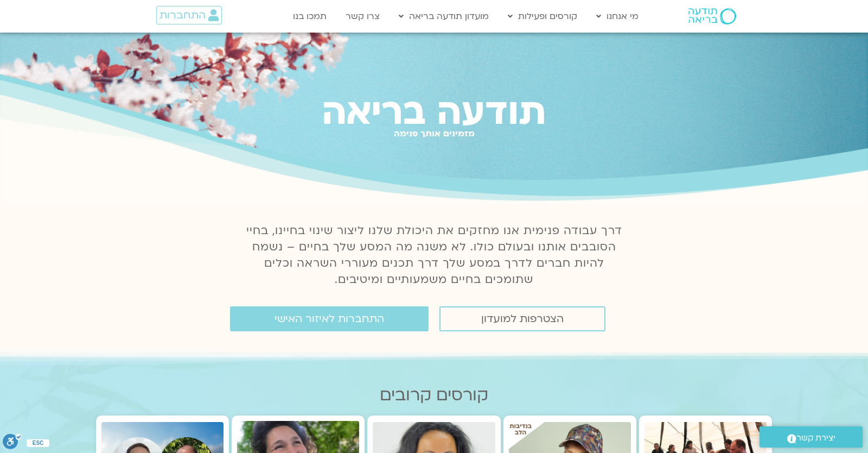 The height and width of the screenshot is (453, 868). What do you see at coordinates (712, 16) in the screenshot?
I see `img: תודעה בריאה` at bounding box center [712, 16].